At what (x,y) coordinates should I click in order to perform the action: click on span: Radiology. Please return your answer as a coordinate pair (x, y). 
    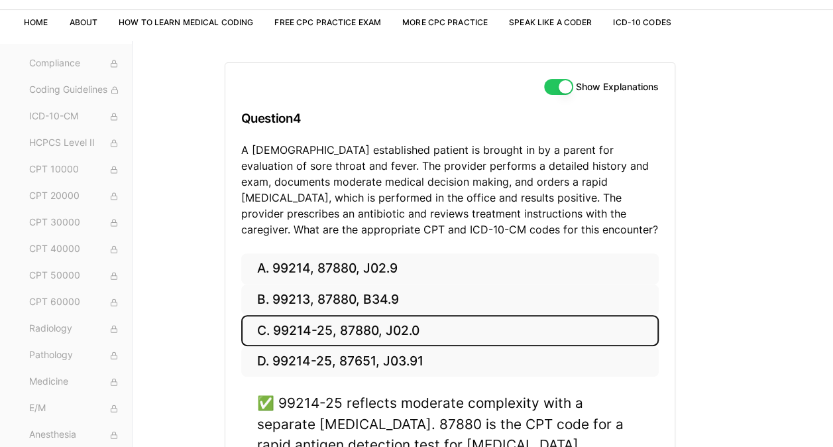
    Looking at the image, I should click on (75, 329).